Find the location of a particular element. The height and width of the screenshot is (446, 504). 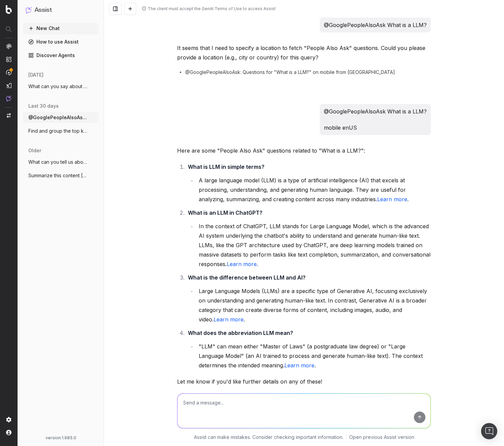

img: Switch project is located at coordinates (9, 115).